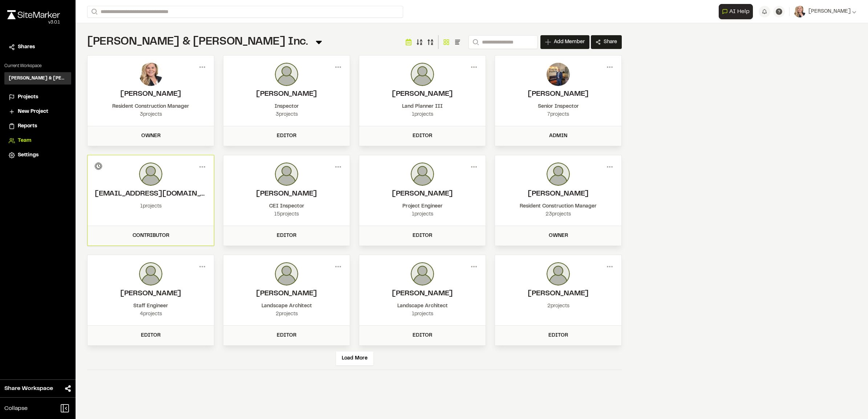  Describe the element at coordinates (33, 14) in the screenshot. I see `img: rebrand.png` at that location.